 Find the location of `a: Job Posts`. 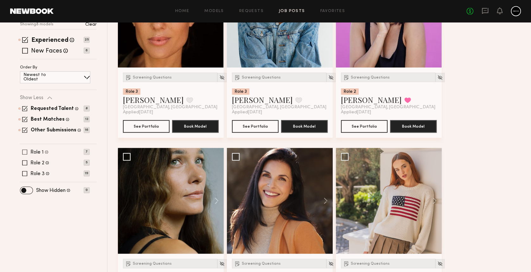

a: Job Posts is located at coordinates (292, 11).